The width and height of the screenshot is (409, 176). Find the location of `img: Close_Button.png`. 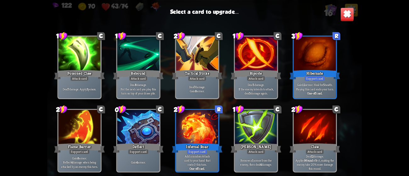

img: Close_Button.png is located at coordinates (347, 14).